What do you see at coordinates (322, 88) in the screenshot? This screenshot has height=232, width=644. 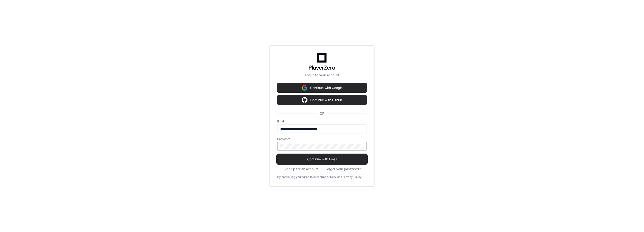 I see `button: Continue with Google` at bounding box center [322, 88].